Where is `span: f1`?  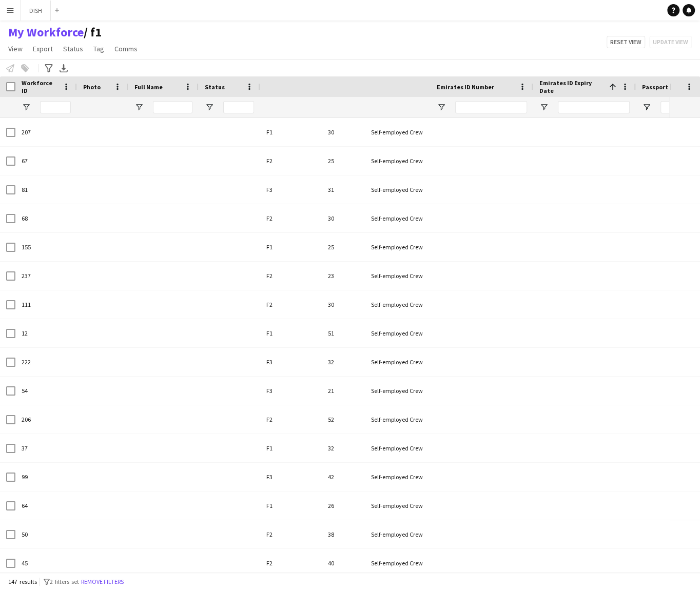
span: f1 is located at coordinates (93, 32).